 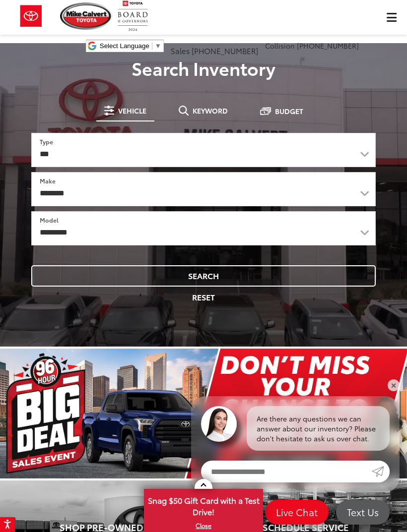 I want to click on input: Enter your message, so click(x=286, y=472).